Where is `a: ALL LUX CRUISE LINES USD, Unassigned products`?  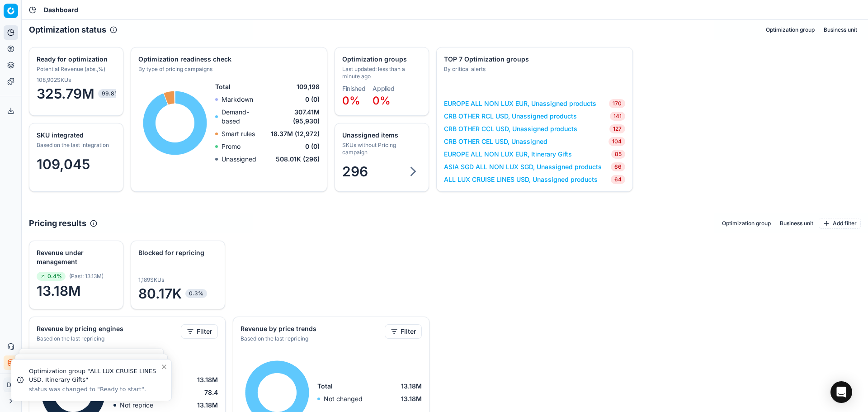
a: ALL LUX CRUISE LINES USD, Unassigned products is located at coordinates (521, 179).